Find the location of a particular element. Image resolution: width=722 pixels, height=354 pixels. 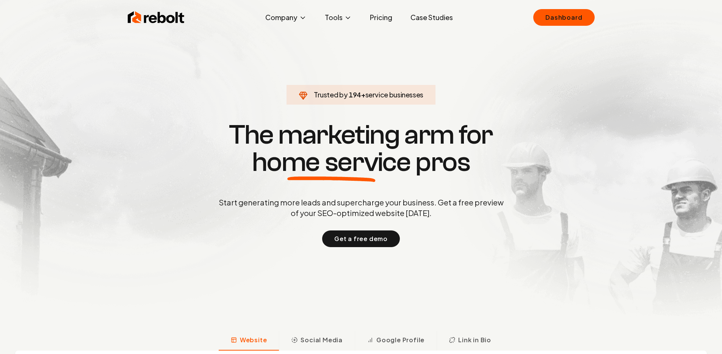

span: home service is located at coordinates (331, 162).